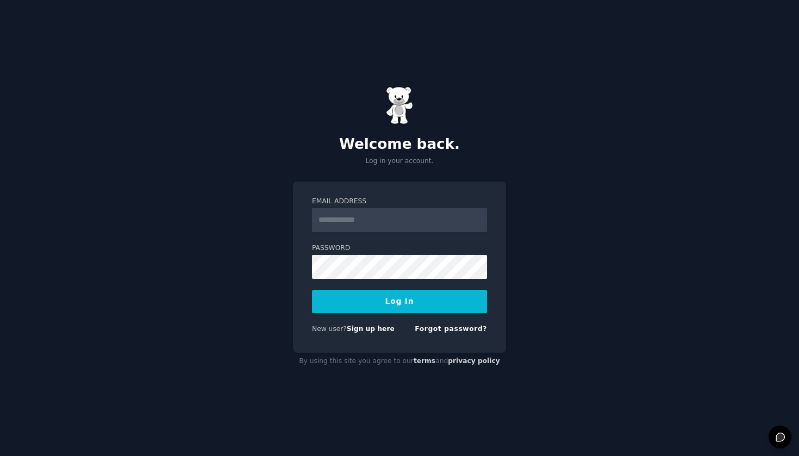 Image resolution: width=799 pixels, height=456 pixels. I want to click on a: privacy policy, so click(474, 361).